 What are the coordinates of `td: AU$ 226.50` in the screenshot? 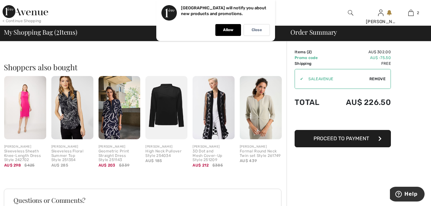 It's located at (360, 102).